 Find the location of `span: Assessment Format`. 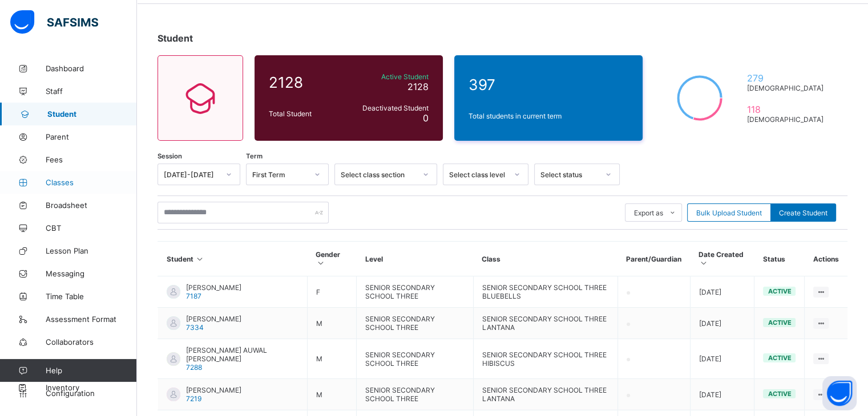

span: Assessment Format is located at coordinates (92, 319).